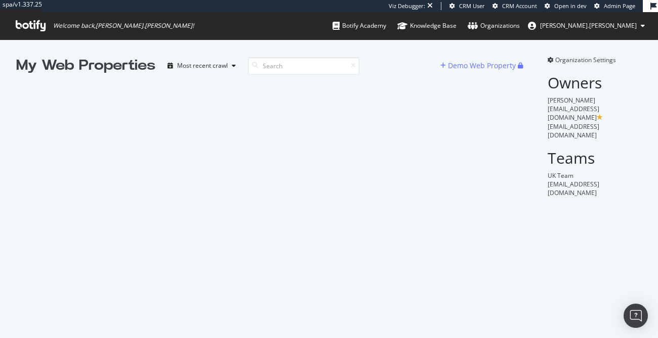  What do you see at coordinates (467, 6) in the screenshot?
I see `a: CRM User` at bounding box center [467, 6].